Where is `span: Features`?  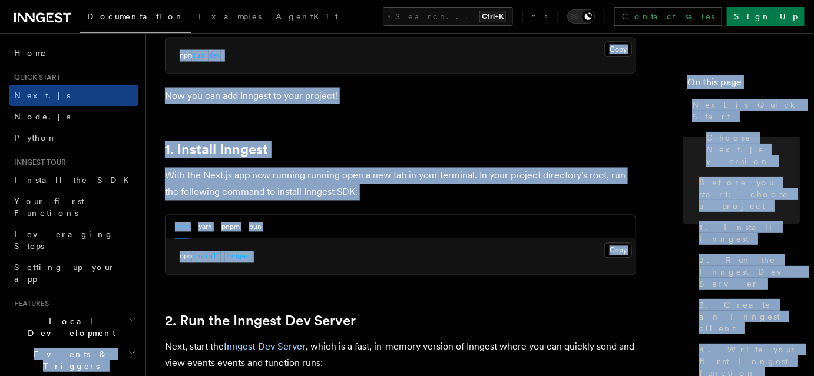 span: Features is located at coordinates (29, 304).